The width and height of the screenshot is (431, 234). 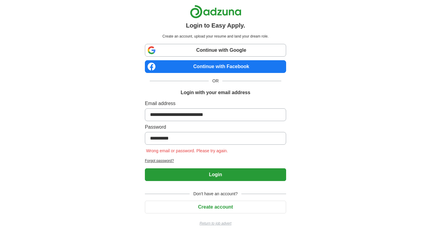 What do you see at coordinates (215, 207) in the screenshot?
I see `button: Create account` at bounding box center [215, 207].